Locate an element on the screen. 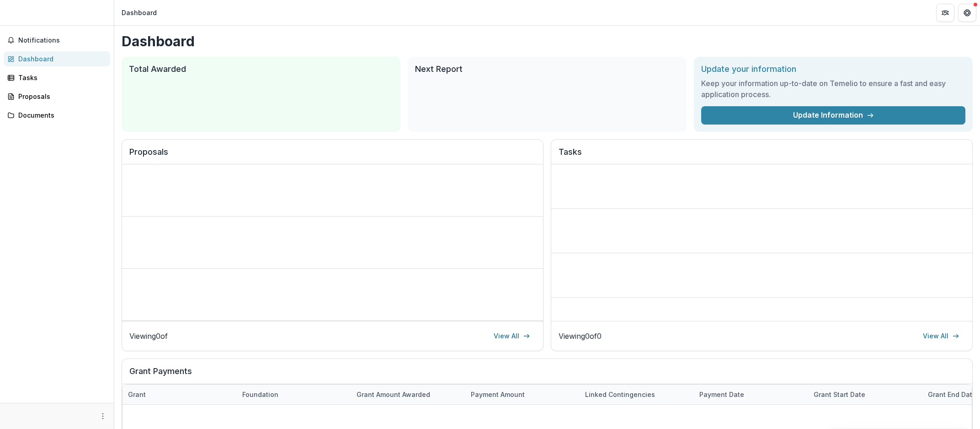 Image resolution: width=980 pixels, height=429 pixels. h2: Total Awarded is located at coordinates (261, 69).